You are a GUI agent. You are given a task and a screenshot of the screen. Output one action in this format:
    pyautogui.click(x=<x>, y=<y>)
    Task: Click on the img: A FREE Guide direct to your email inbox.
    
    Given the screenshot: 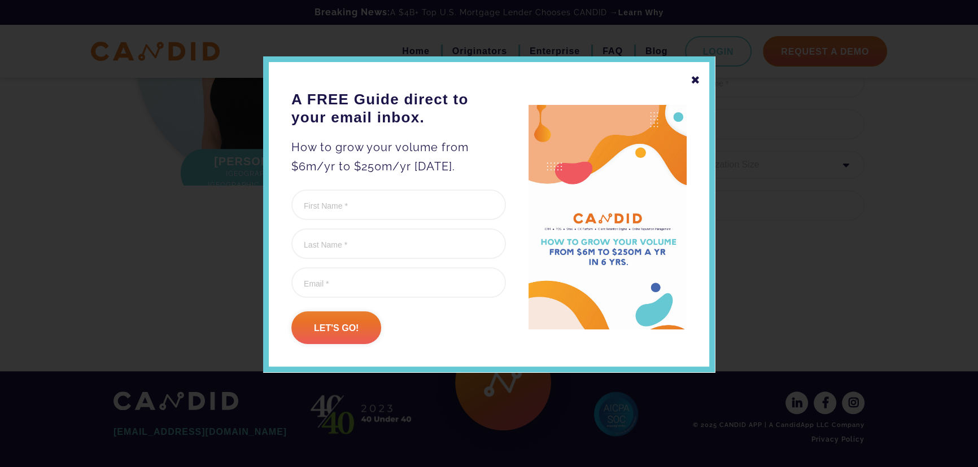 What is the action you would take?
    pyautogui.click(x=607, y=217)
    